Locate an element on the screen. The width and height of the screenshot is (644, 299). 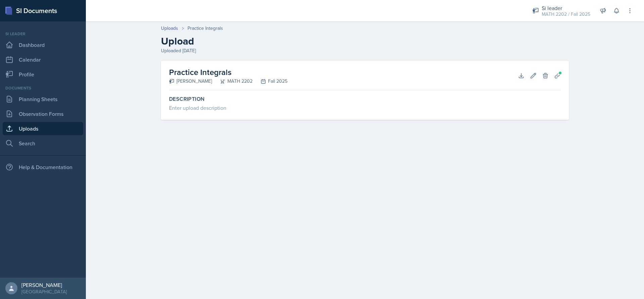
a: Dashboard is located at coordinates (43, 45).